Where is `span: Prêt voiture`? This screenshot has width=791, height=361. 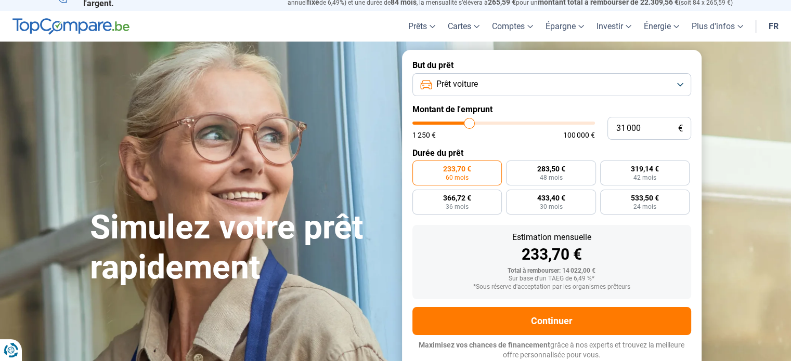
span: Prêt voiture is located at coordinates (457, 84).